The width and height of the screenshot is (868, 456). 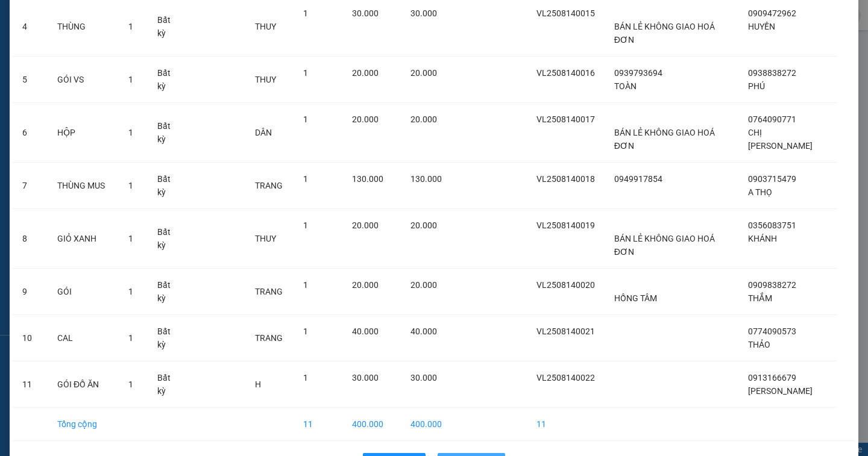 I want to click on td: 6, so click(x=30, y=132).